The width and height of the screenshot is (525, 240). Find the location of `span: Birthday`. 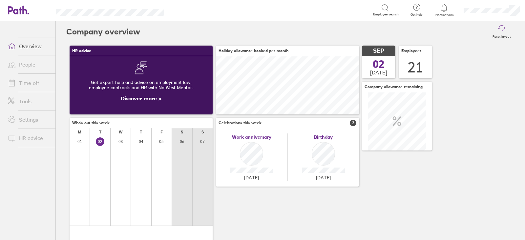

span: Birthday is located at coordinates (323, 137).